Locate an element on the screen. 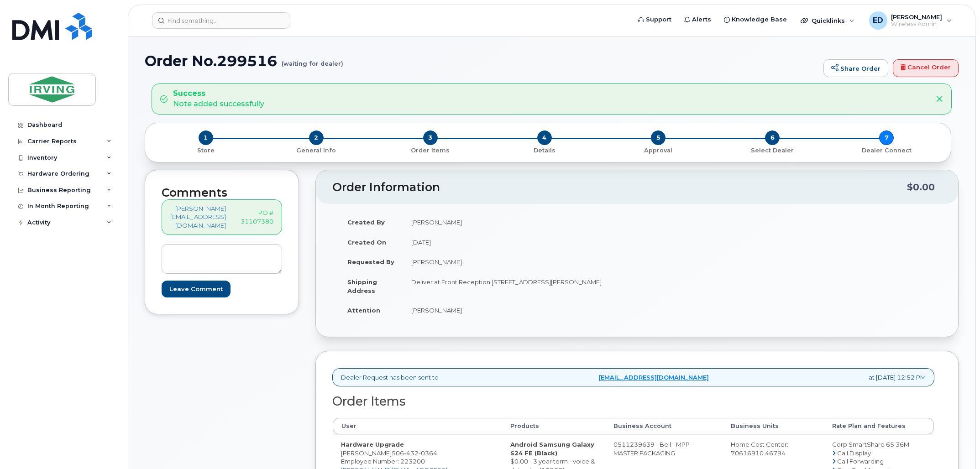 This screenshot has height=469, width=980. span: 2 is located at coordinates (316, 138).